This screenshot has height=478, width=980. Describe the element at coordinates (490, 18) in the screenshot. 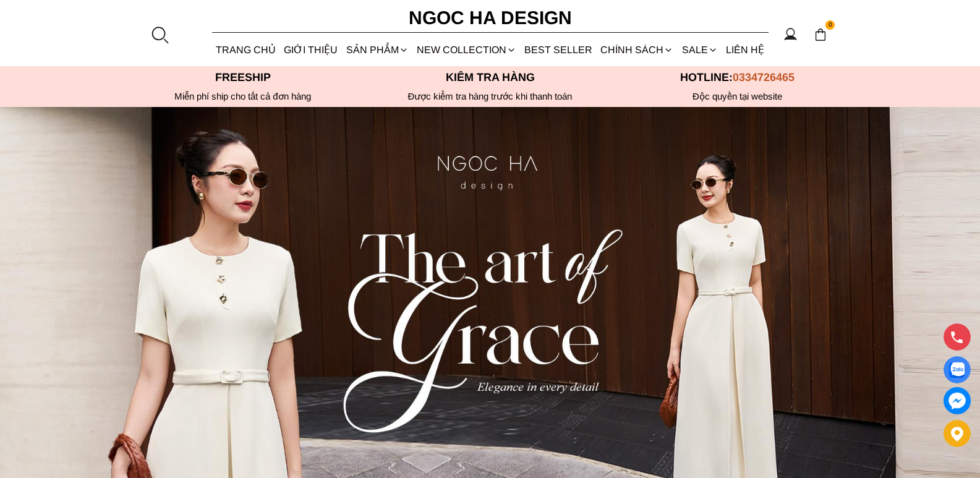

I see `a: Ngoc Ha Design` at that location.